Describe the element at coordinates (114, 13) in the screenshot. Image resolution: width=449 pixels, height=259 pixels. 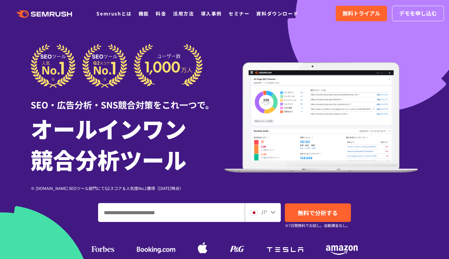
I see `a: Semrushとは` at that location.